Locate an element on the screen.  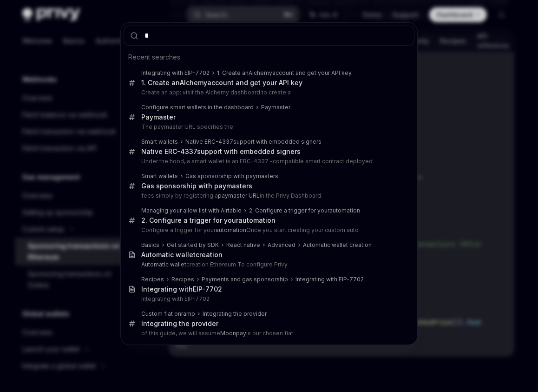
div: React native is located at coordinates (243, 245).